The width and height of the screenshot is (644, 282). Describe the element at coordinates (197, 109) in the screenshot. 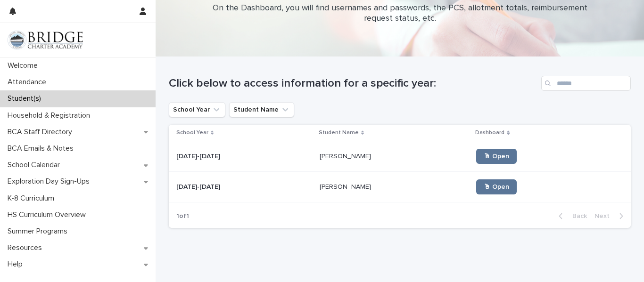

I see `button: School Year` at that location.